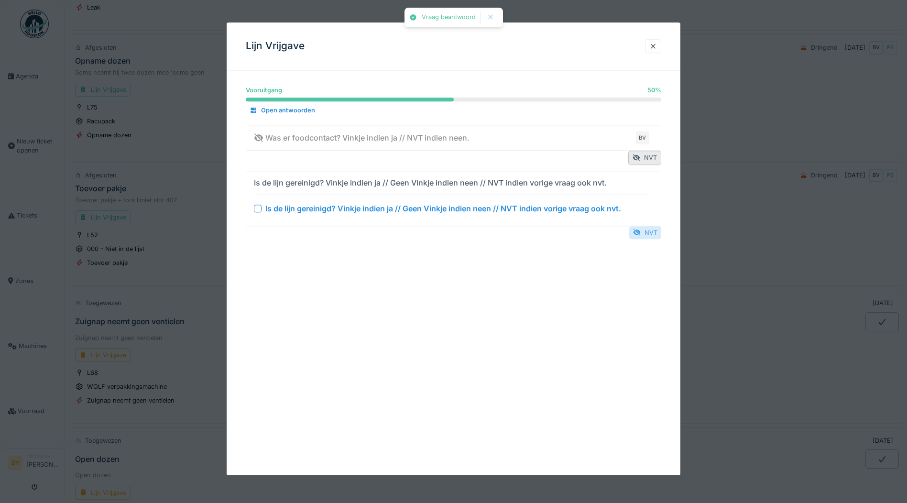 This screenshot has height=503, width=907. Describe the element at coordinates (264, 90) in the screenshot. I see `div: Vooruitgang` at that location.